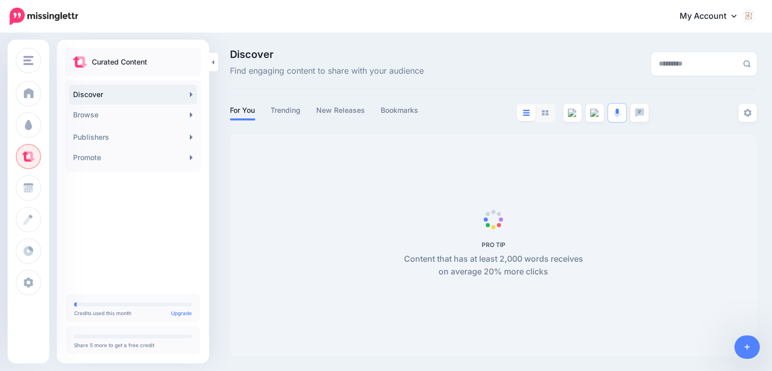 The height and width of the screenshot is (371, 772). What do you see at coordinates (243, 110) in the screenshot?
I see `a: For You` at bounding box center [243, 110].